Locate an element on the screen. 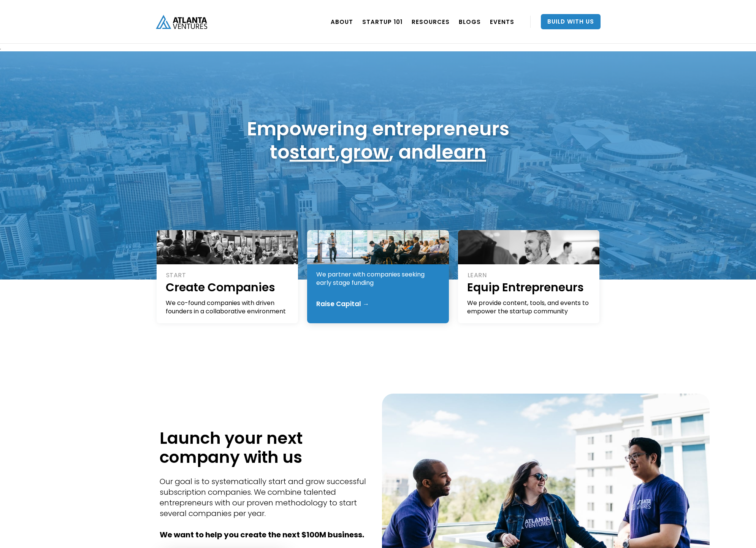 The image size is (756, 548). a: EVENTS is located at coordinates (502, 22).